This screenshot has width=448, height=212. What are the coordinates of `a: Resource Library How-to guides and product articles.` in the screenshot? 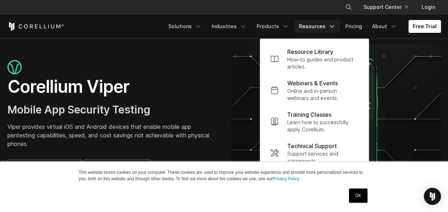 It's located at (314, 59).